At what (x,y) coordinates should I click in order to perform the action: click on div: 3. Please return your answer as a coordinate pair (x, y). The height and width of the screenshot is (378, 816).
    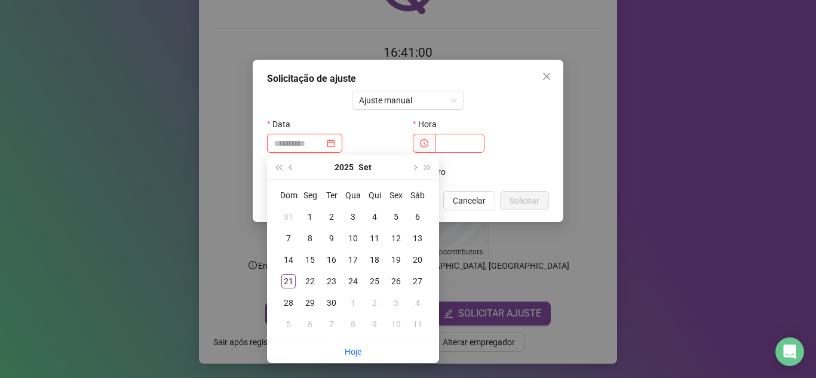
    Looking at the image, I should click on (396, 303).